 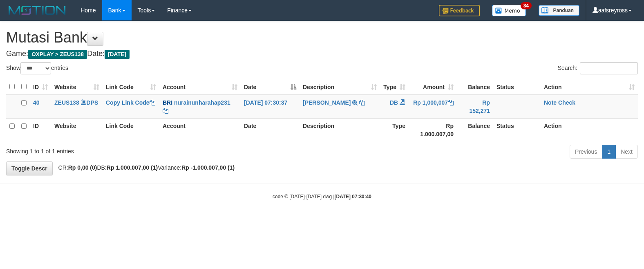 I want to click on td: Rp 1,000,007, so click(x=433, y=107).